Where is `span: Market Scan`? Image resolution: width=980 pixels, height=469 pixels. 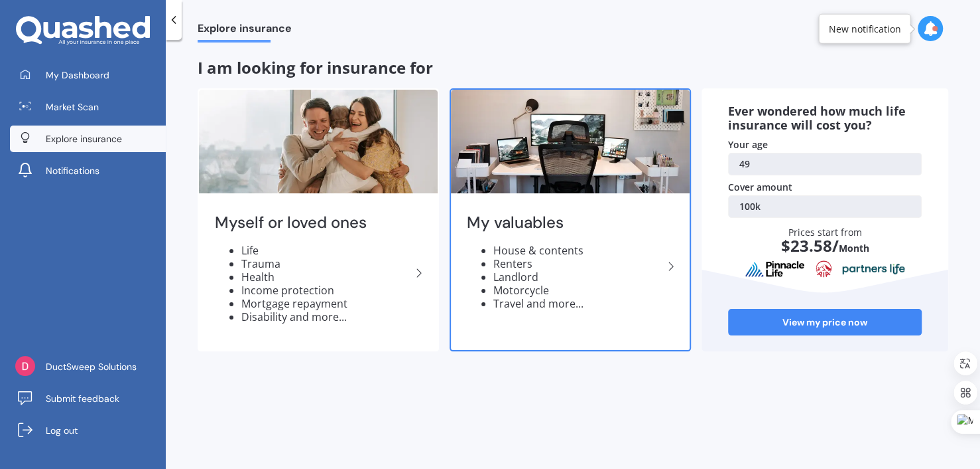
span: Market Scan is located at coordinates (72, 107).